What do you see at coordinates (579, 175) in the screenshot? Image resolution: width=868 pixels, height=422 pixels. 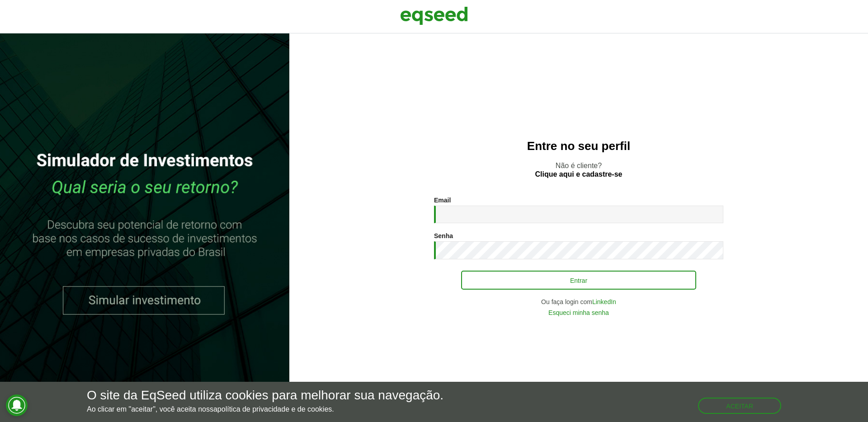 I see `a: Clique aqui e cadastre-se` at bounding box center [579, 175].